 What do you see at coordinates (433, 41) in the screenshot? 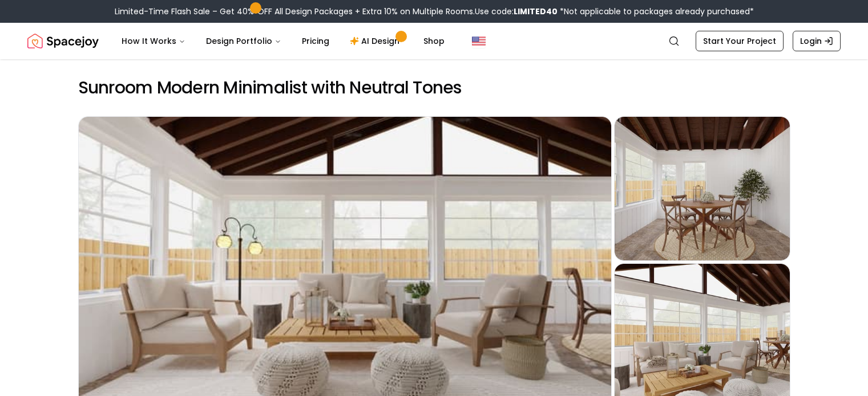
I see `nav: Global` at bounding box center [433, 41].